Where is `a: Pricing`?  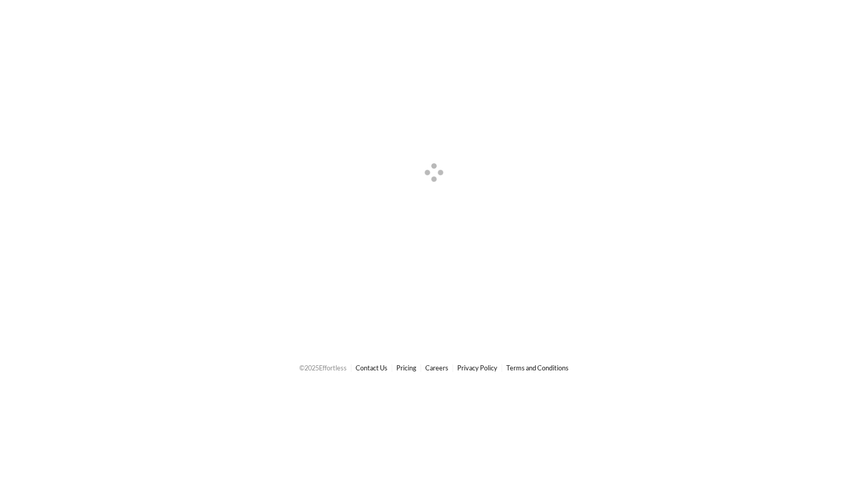 a: Pricing is located at coordinates (406, 368).